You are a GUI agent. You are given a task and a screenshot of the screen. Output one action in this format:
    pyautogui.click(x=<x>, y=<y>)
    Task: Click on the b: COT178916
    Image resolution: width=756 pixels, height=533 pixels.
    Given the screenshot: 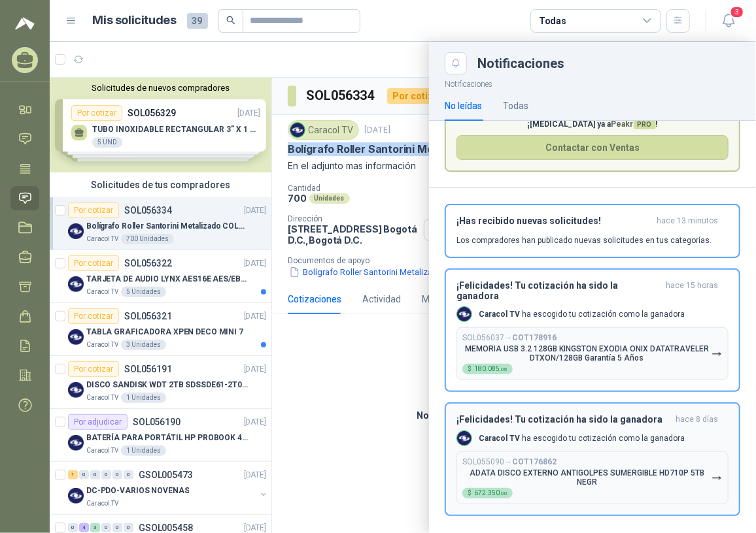 What is the action you would take?
    pyautogui.click(x=534, y=338)
    